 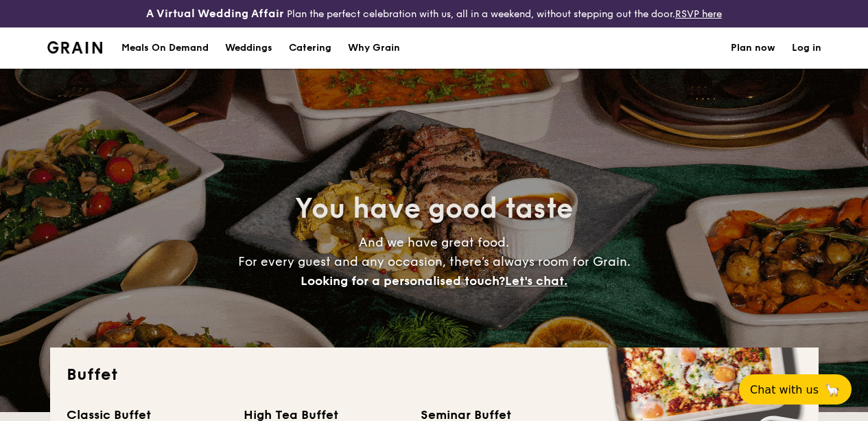 What do you see at coordinates (75, 47) in the screenshot?
I see `img: Grain` at bounding box center [75, 47].